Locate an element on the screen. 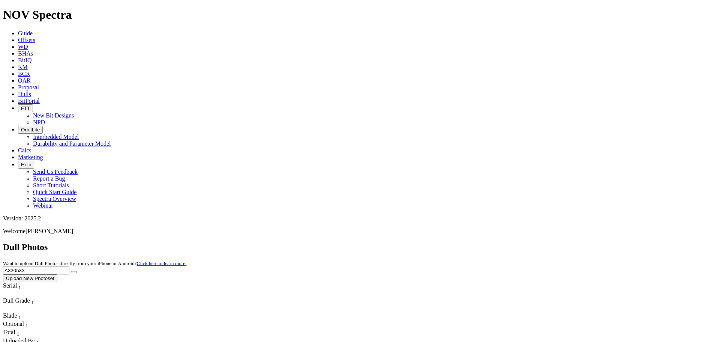 The width and height of the screenshot is (720, 342). h1: NOV Spectra is located at coordinates (360, 15).